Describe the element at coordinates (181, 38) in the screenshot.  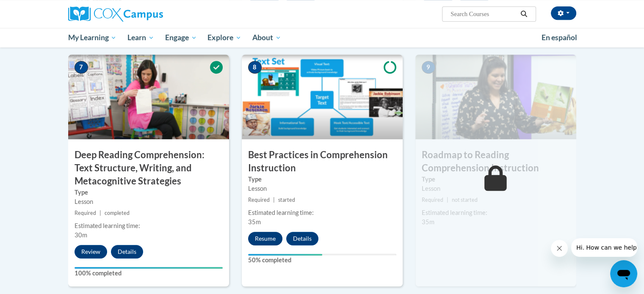
I see `span: Engage` at that location.